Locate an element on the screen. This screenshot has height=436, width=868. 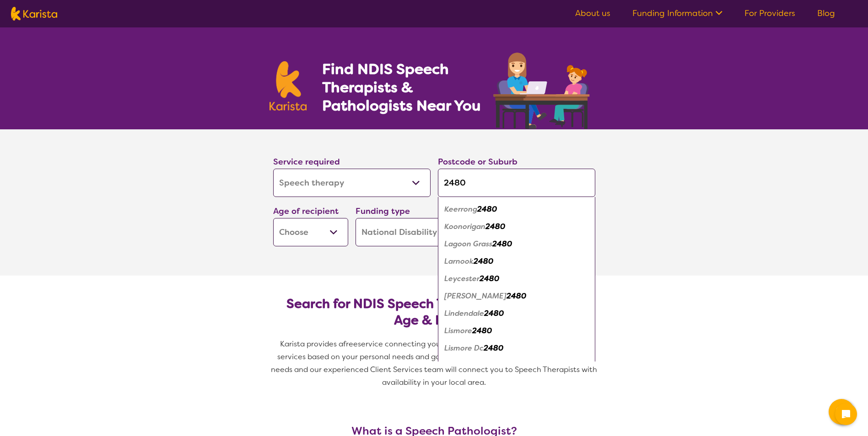
div: Keerrong 2480 is located at coordinates (517, 209).